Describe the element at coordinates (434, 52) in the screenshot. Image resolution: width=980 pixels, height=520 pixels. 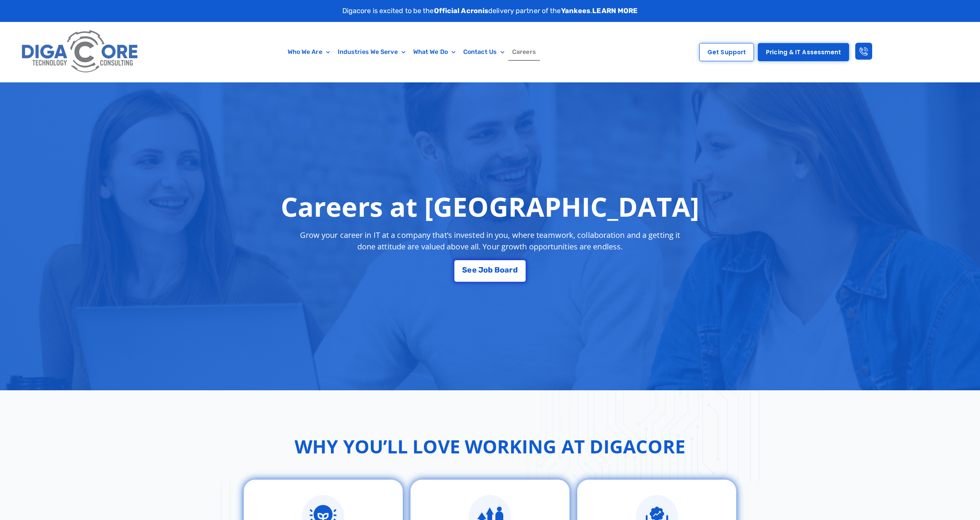
I see `a: What We Do` at that location.